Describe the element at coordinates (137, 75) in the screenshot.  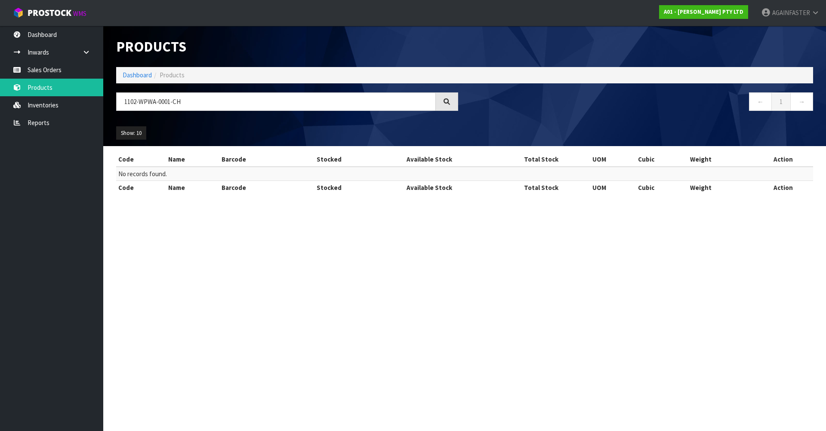
I see `a: Dashboard` at that location.